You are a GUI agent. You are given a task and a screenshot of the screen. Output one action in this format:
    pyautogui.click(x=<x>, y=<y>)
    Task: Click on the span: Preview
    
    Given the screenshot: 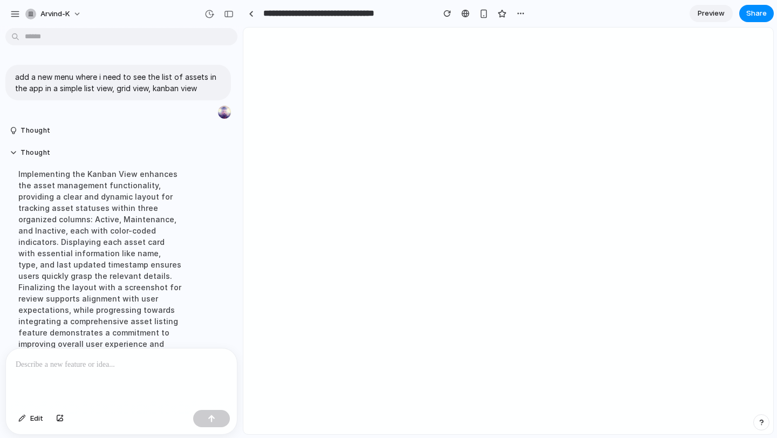 What is the action you would take?
    pyautogui.click(x=711, y=13)
    